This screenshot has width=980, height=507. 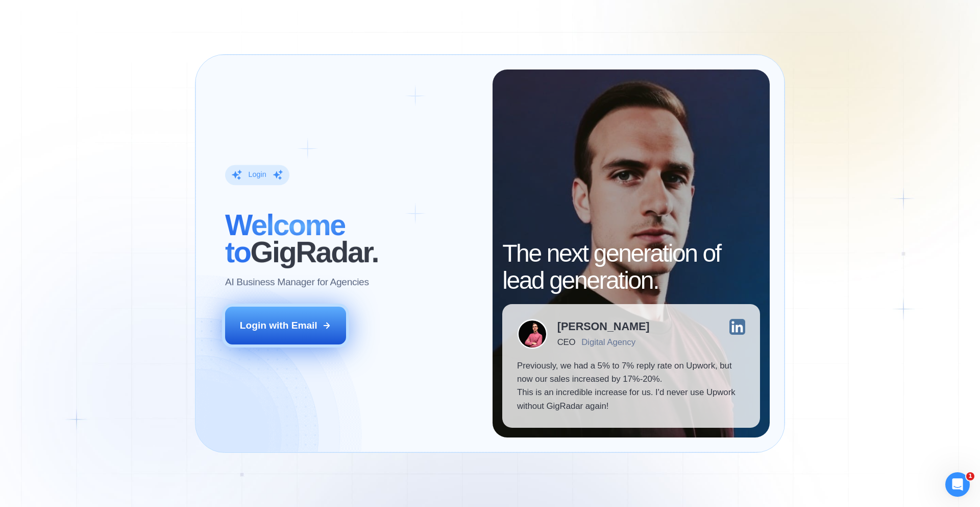 I want to click on span: 1, so click(x=971, y=476).